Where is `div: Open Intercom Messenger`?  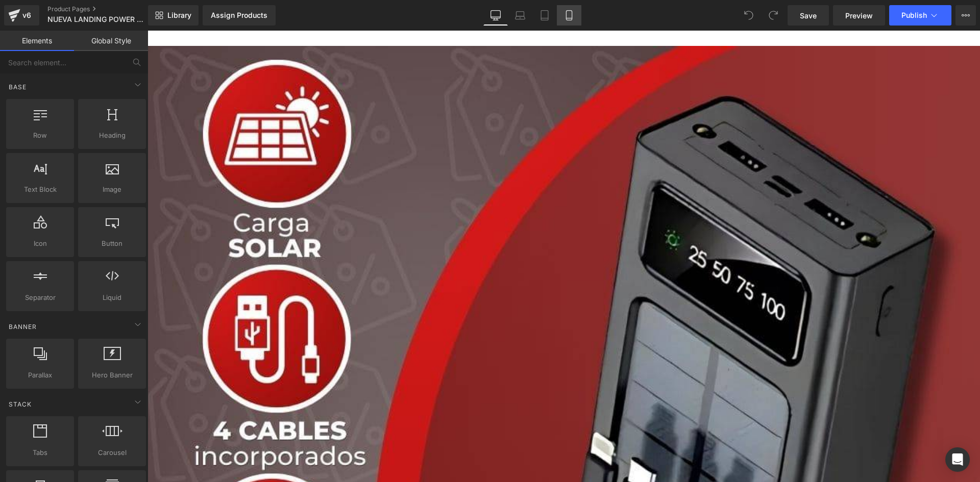
div: Open Intercom Messenger is located at coordinates (957, 459).